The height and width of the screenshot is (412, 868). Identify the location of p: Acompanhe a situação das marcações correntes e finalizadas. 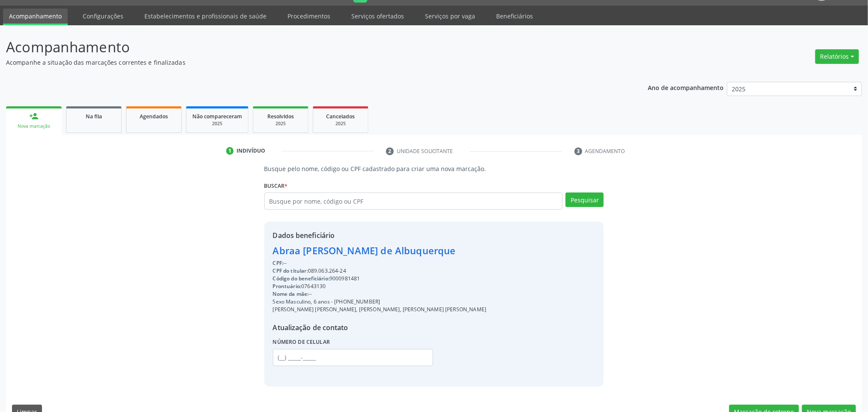
(305, 63).